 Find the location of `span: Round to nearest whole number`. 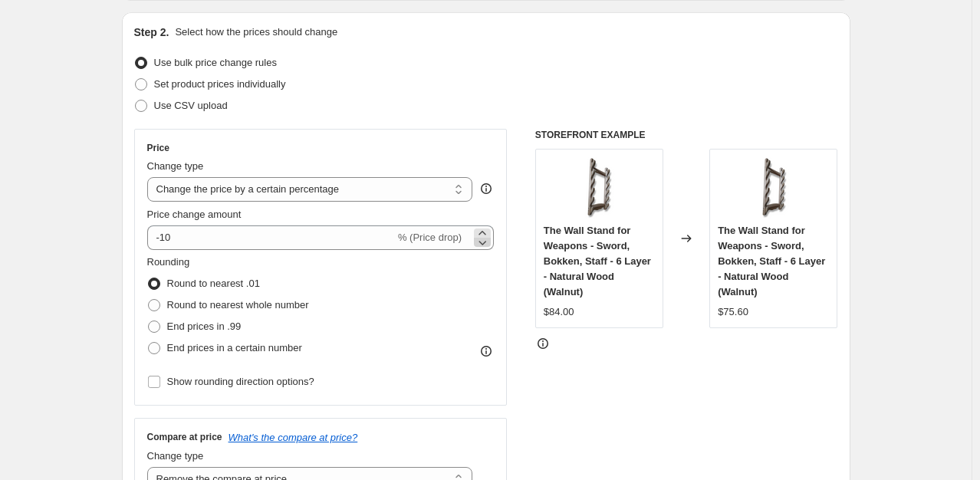

span: Round to nearest whole number is located at coordinates (238, 304).